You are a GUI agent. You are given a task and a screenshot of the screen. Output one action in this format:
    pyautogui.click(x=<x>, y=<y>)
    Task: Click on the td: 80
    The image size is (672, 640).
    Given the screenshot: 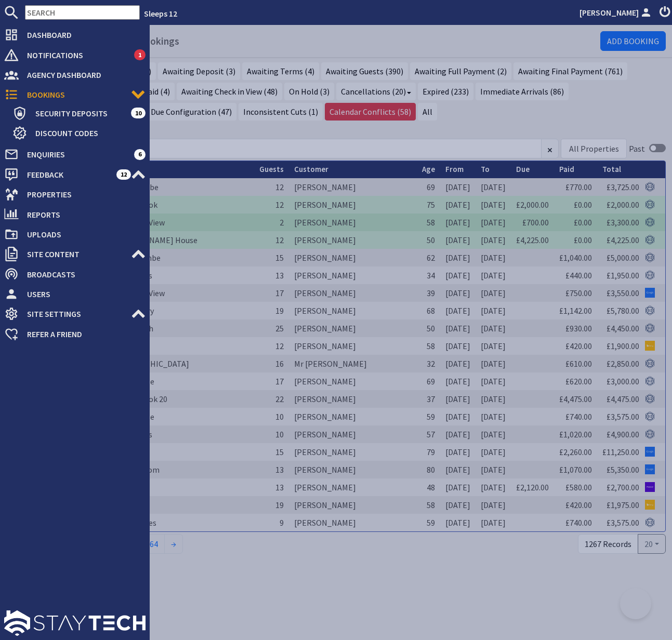 What is the action you would take?
    pyautogui.click(x=428, y=470)
    